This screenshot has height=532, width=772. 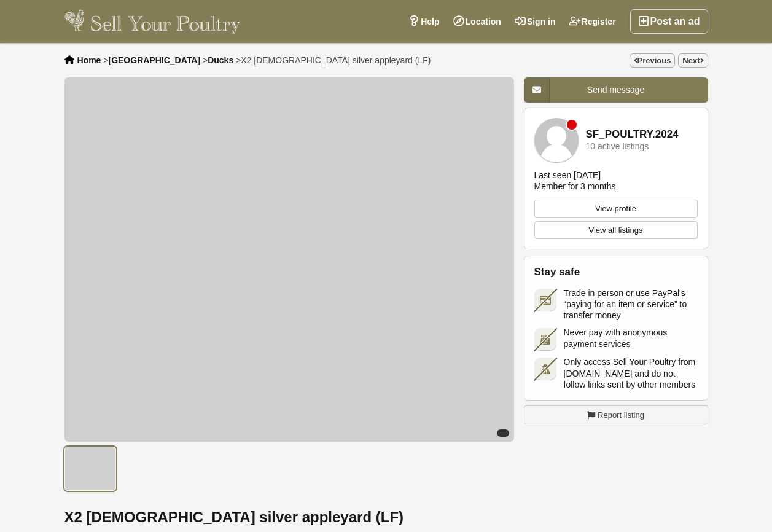 I want to click on a: Home, so click(x=89, y=60).